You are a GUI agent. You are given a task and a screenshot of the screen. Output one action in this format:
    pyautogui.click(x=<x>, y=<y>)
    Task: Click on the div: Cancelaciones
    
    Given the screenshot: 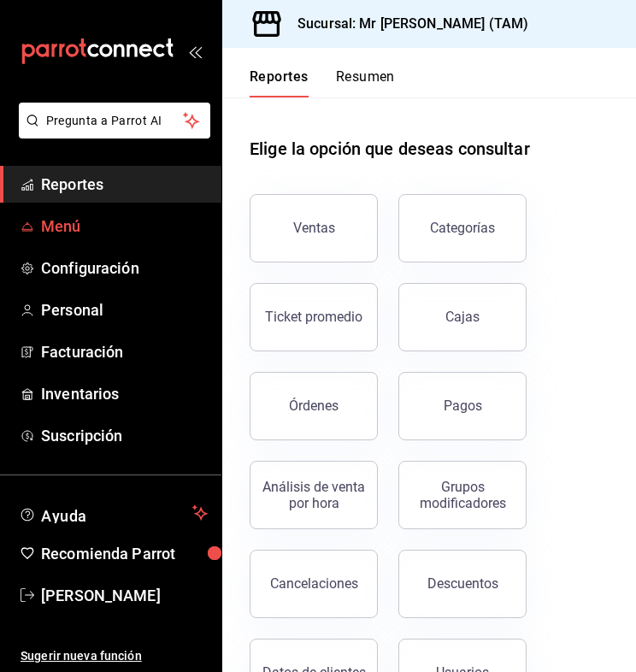 What is the action you would take?
    pyautogui.click(x=314, y=583)
    